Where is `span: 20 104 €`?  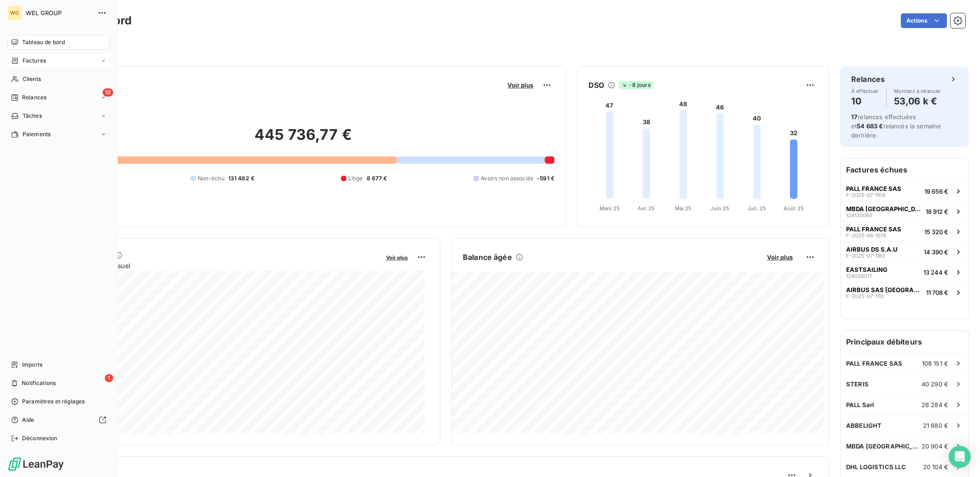
span: 20 104 € is located at coordinates (935, 467).